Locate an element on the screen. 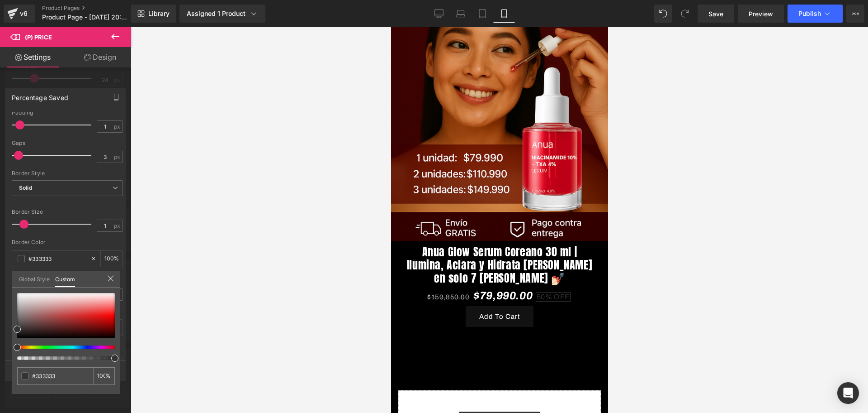 This screenshot has width=868, height=413. span: Publish is located at coordinates (810, 13).